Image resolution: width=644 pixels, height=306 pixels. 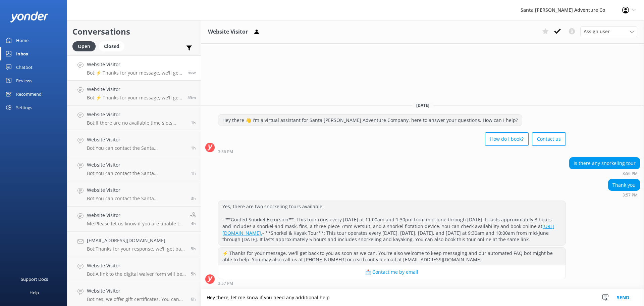 I want to click on span: Oct 07 2025 03:57pm (UTC -07:00) America/Tijuana, so click(x=192, y=72).